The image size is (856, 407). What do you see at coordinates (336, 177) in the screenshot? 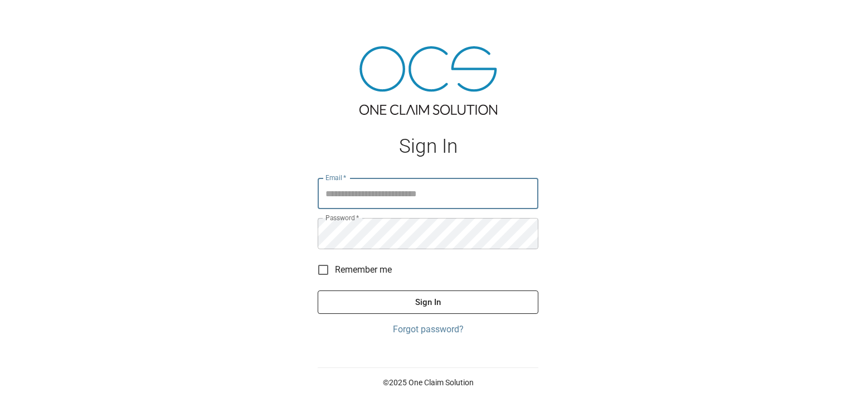
I see `label: Email` at bounding box center [336, 177].